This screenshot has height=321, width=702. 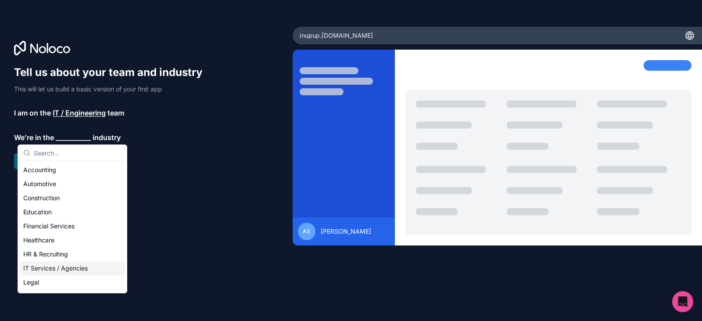 What do you see at coordinates (72, 254) in the screenshot?
I see `div: HR & Recruiting` at bounding box center [72, 254].